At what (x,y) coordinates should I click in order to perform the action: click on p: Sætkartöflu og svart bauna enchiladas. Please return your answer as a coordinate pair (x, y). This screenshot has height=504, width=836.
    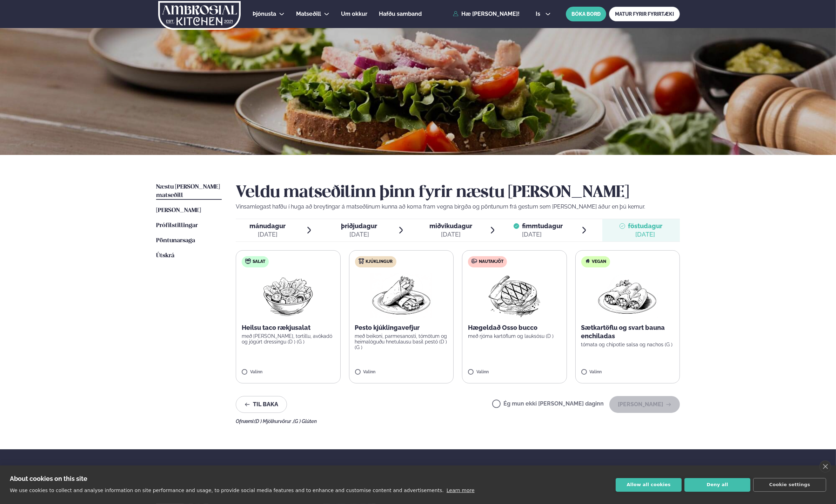
    Looking at the image, I should click on (627, 332).